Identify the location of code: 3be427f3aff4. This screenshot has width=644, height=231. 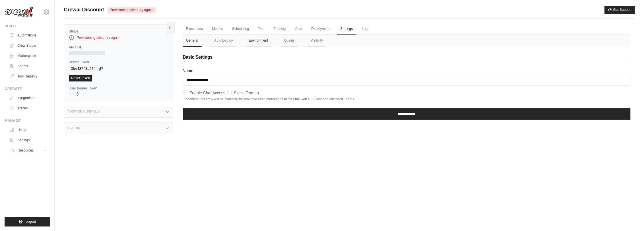
(83, 69).